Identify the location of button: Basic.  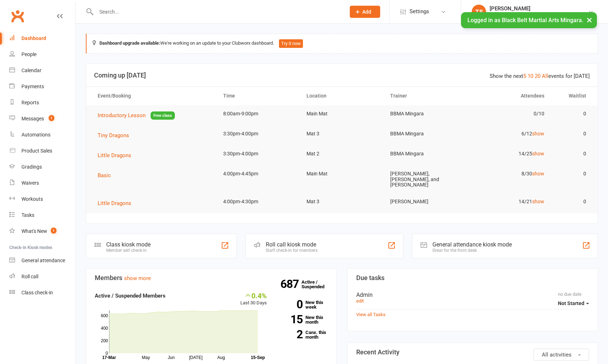
(107, 176).